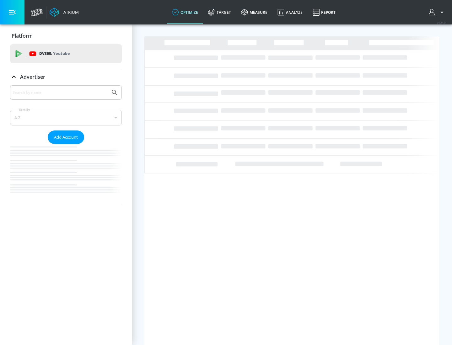  Describe the element at coordinates (66, 54) in the screenshot. I see `div: DV360: Youtube` at that location.